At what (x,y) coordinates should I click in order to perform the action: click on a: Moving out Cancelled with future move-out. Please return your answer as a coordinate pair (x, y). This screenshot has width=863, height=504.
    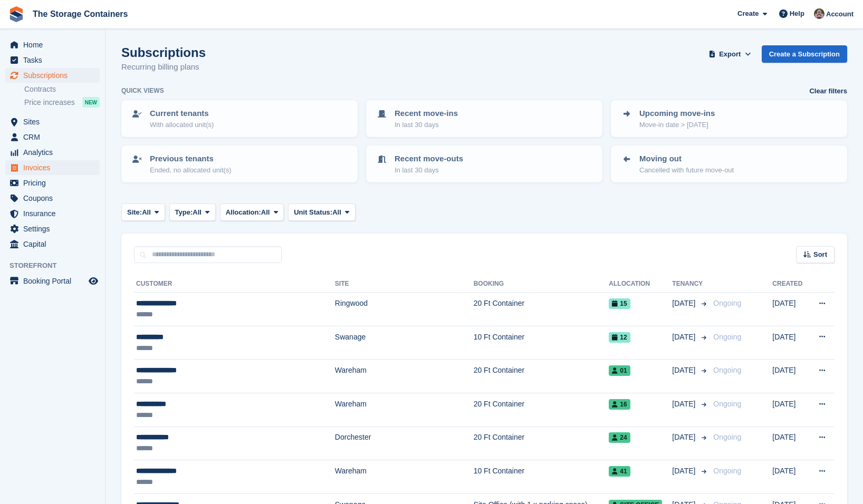
    Looking at the image, I should click on (729, 164).